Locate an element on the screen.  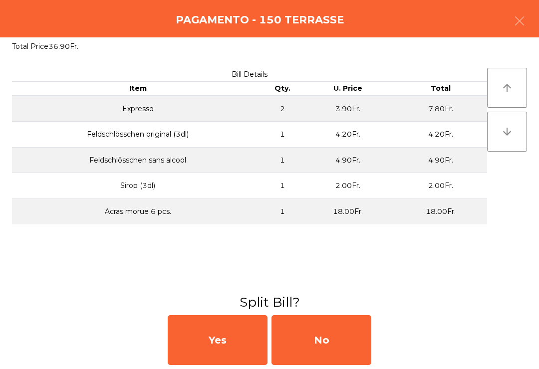
td: Acras morue 6 pcs. is located at coordinates (138, 211).